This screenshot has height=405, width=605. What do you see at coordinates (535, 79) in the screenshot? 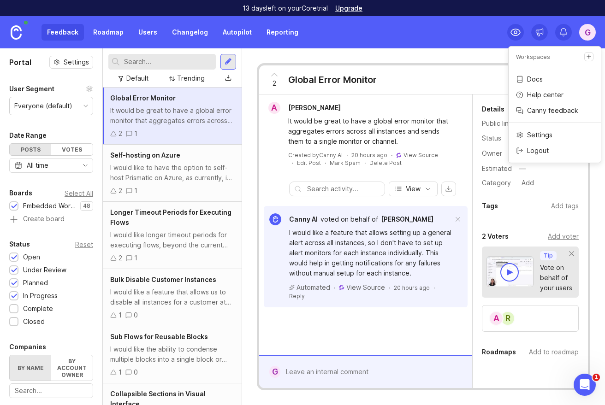
I see `p: Docs` at bounding box center [535, 79].